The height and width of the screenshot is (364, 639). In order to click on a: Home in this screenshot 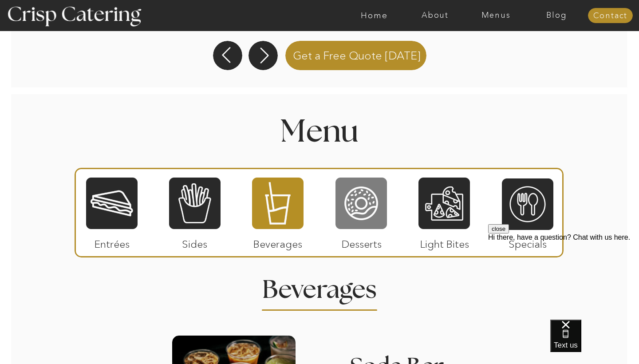, I will do `click(374, 16)`.